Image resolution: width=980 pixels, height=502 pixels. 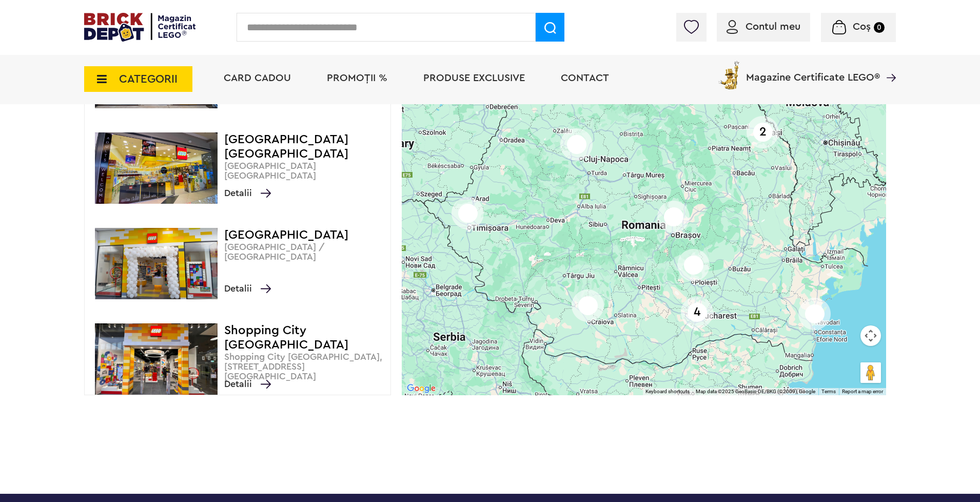 I want to click on a: Report a map error, so click(x=862, y=391).